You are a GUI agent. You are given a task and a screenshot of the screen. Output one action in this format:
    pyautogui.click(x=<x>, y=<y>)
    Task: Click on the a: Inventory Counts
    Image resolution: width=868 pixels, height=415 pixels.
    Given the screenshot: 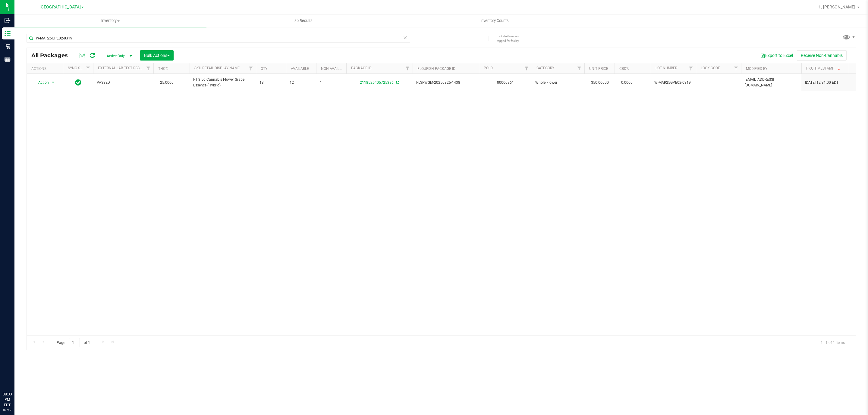 What is the action you would take?
    pyautogui.click(x=494, y=21)
    